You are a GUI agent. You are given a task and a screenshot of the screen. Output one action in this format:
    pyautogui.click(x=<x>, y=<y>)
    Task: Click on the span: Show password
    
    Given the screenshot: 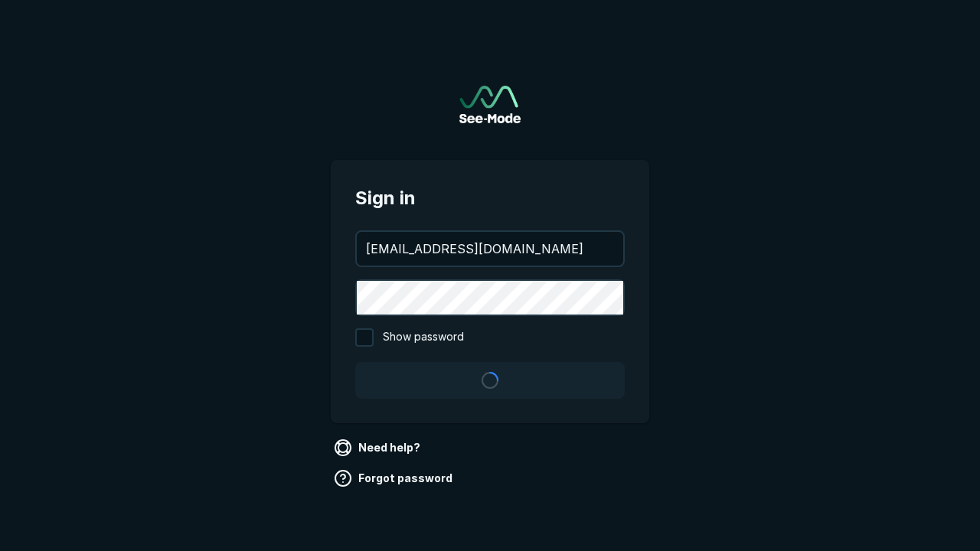 What is the action you would take?
    pyautogui.click(x=424, y=337)
    